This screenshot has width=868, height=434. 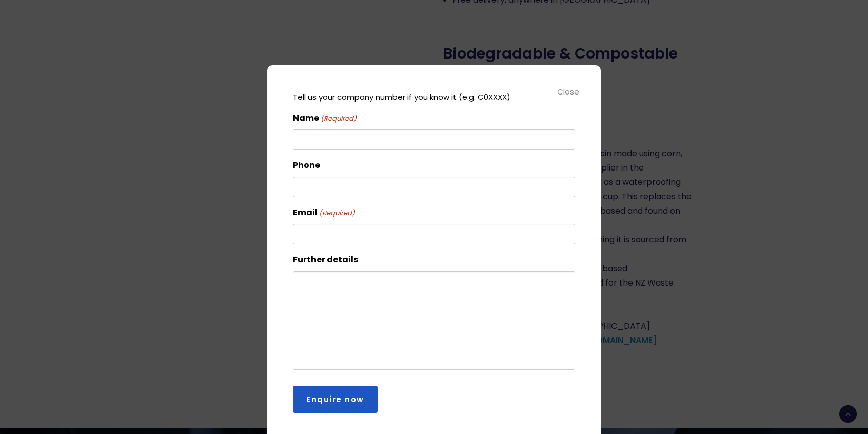 What do you see at coordinates (568, 91) in the screenshot?
I see `div: Close` at bounding box center [568, 91].